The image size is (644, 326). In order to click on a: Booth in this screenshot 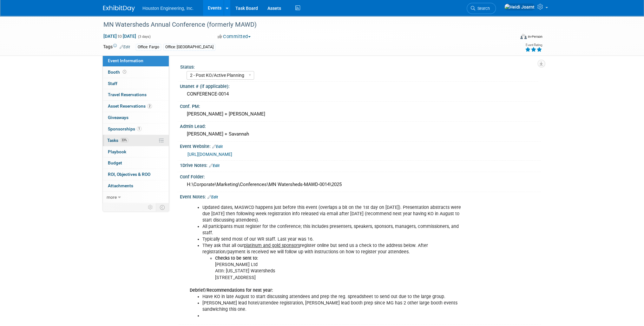, I will do `click(136, 72)`.